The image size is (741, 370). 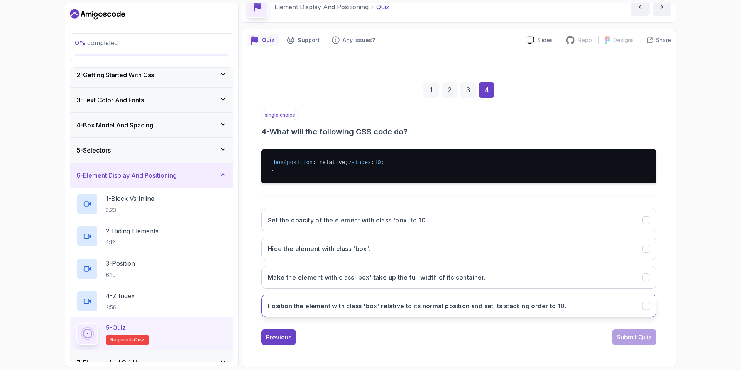 I want to click on h3: Set the opacity of the element with class 'box' to 10., so click(x=348, y=220).